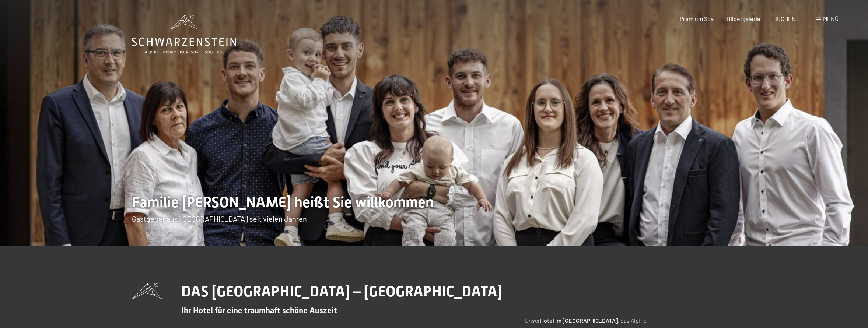 The width and height of the screenshot is (868, 328). What do you see at coordinates (831, 19) in the screenshot?
I see `span: Menü` at bounding box center [831, 19].